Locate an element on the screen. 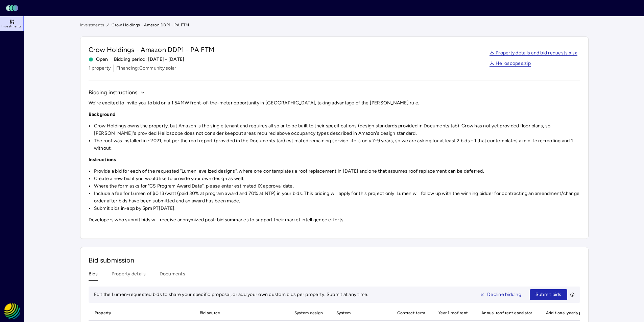  span: Edit the Lumen-requested bids to share your specific proposal, or add your own custom bids per pr... is located at coordinates (232, 295).